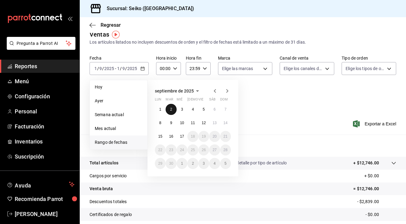 The image size is (406, 224). What do you see at coordinates (160, 163) in the screenshot?
I see `abbr: 29 de septiembre de 2025` at bounding box center [160, 163].